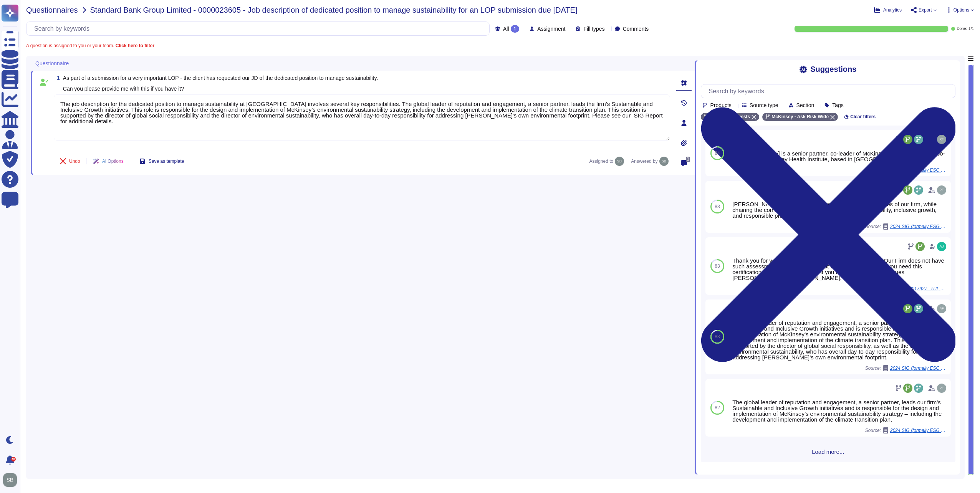 The width and height of the screenshot is (980, 493). What do you see at coordinates (892, 10) in the screenshot?
I see `span: Analytics` at bounding box center [892, 10].